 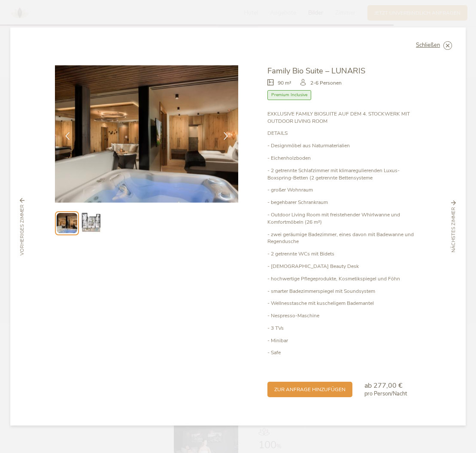 What do you see at coordinates (344, 118) in the screenshot?
I see `p: EXKLUSIVE FAMILY BIOSUITE AUF DEM 4. STOCKWERK MIT OUTDOOR LIVING ROOM` at bounding box center [344, 118].